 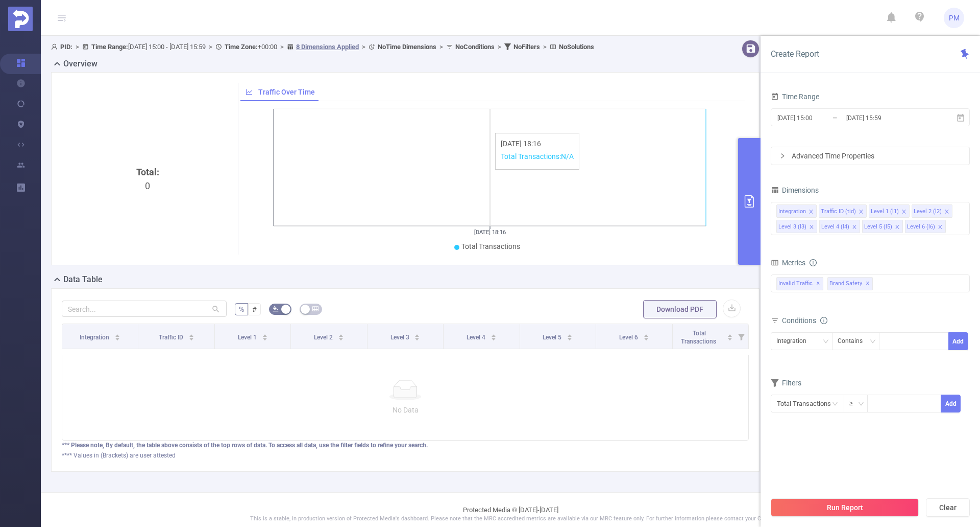 I want to click on b: Time Range:, so click(x=110, y=46).